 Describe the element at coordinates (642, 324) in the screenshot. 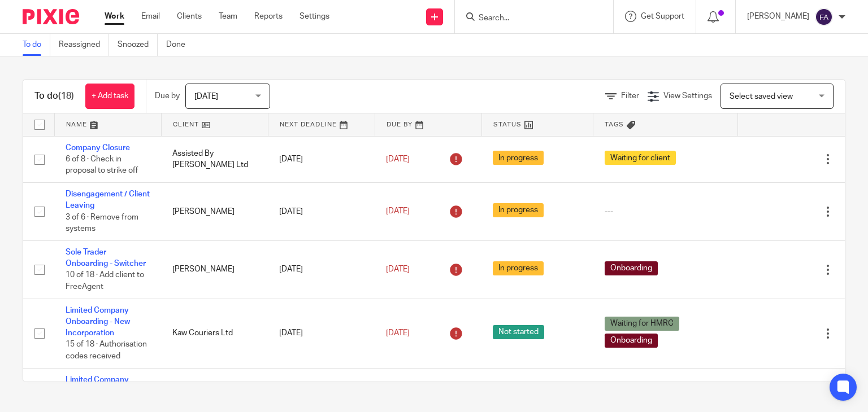

I see `span: Waiting for HMRC` at that location.